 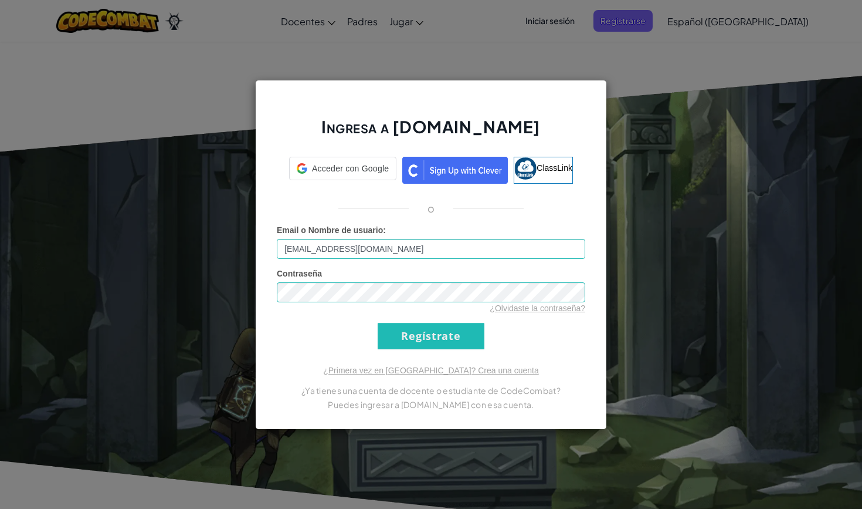 I want to click on a: Acceder con Google, so click(x=343, y=170).